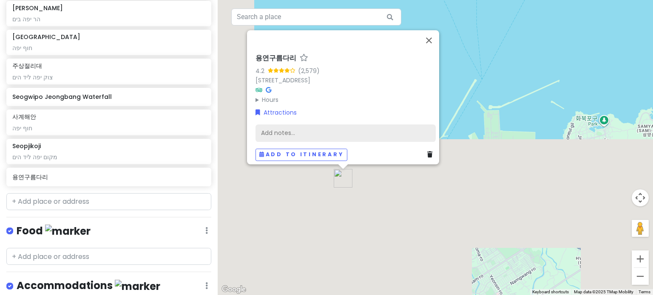 The image size is (653, 295). I want to click on span: Map data ©2025 TMap Mobility, so click(603, 292).